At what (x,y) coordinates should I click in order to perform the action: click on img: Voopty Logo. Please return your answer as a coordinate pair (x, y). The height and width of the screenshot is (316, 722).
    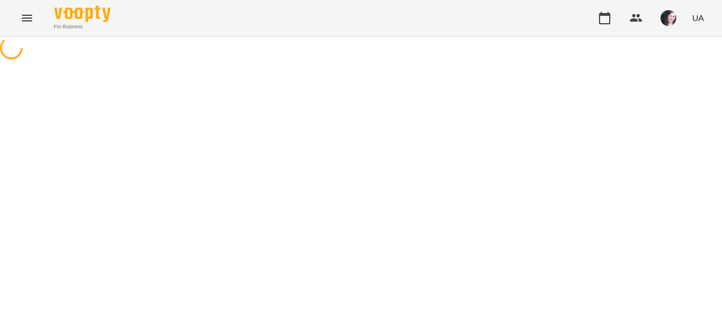
    Looking at the image, I should click on (82, 14).